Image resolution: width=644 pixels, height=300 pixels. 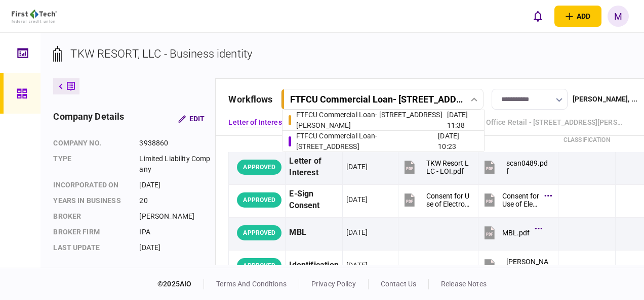 I want to click on div: incorporated on, so click(x=91, y=185).